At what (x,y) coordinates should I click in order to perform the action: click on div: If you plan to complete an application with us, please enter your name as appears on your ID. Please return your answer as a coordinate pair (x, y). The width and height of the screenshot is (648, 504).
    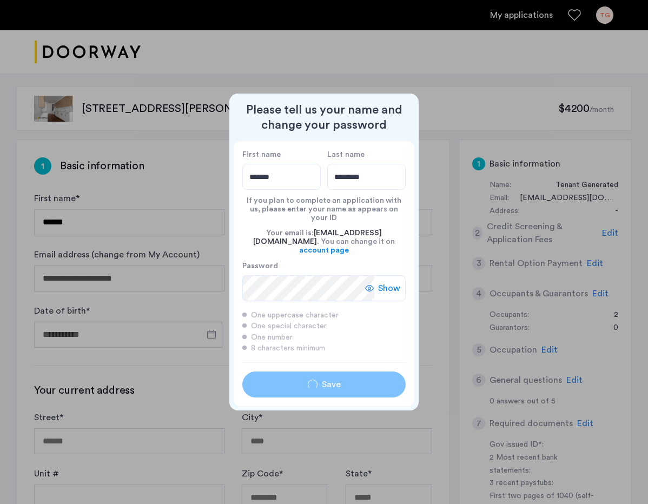
    Looking at the image, I should click on (324, 206).